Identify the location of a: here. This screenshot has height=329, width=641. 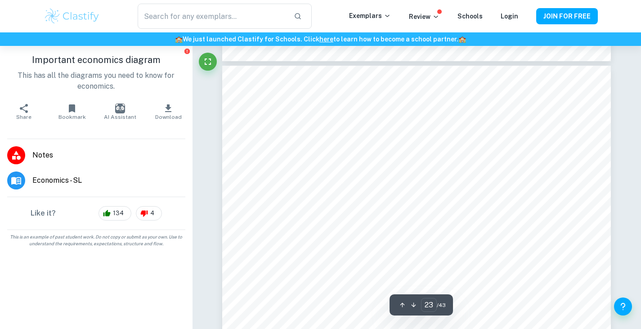
(326, 39).